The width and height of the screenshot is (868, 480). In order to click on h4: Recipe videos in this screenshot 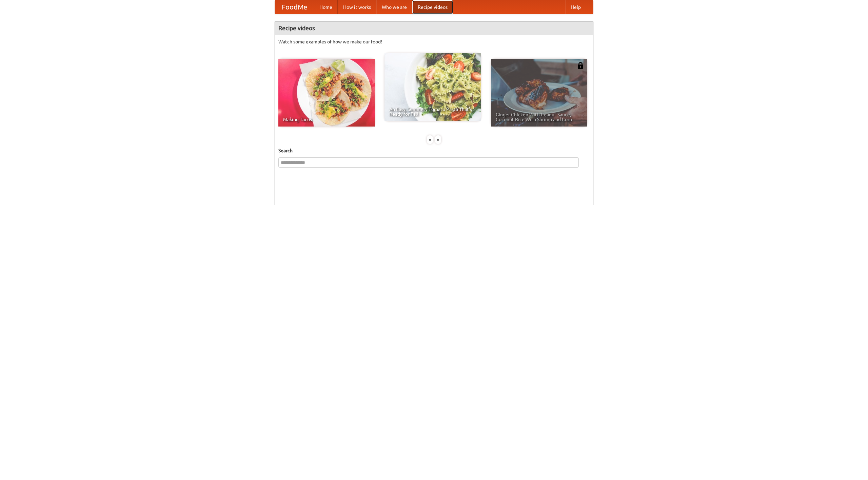, I will do `click(434, 28)`.